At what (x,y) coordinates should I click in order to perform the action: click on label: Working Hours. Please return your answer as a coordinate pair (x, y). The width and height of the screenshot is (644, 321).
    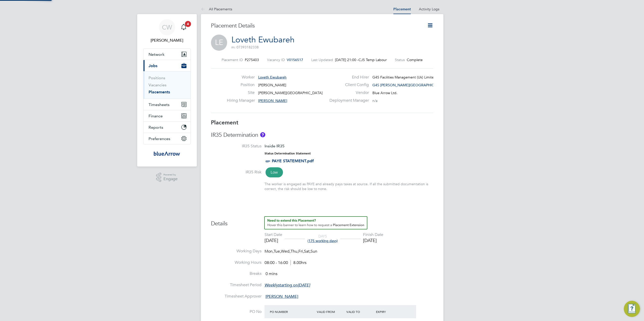
    Looking at the image, I should click on (236, 262).